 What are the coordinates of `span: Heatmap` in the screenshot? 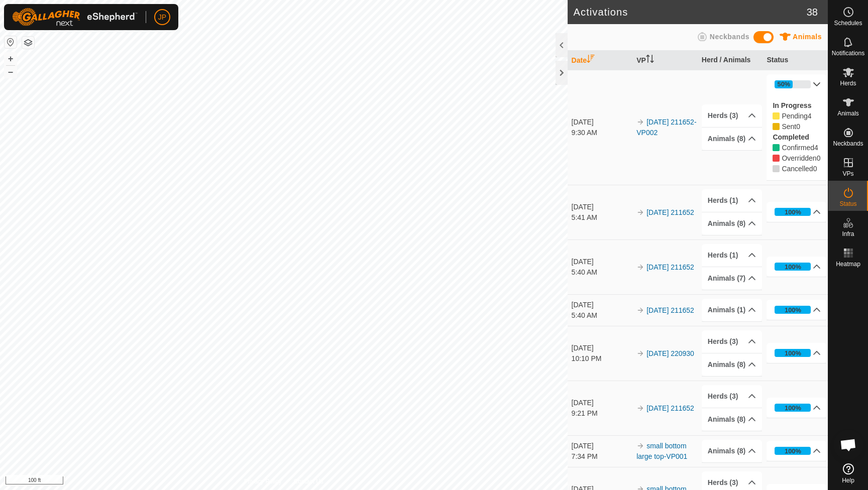 It's located at (848, 264).